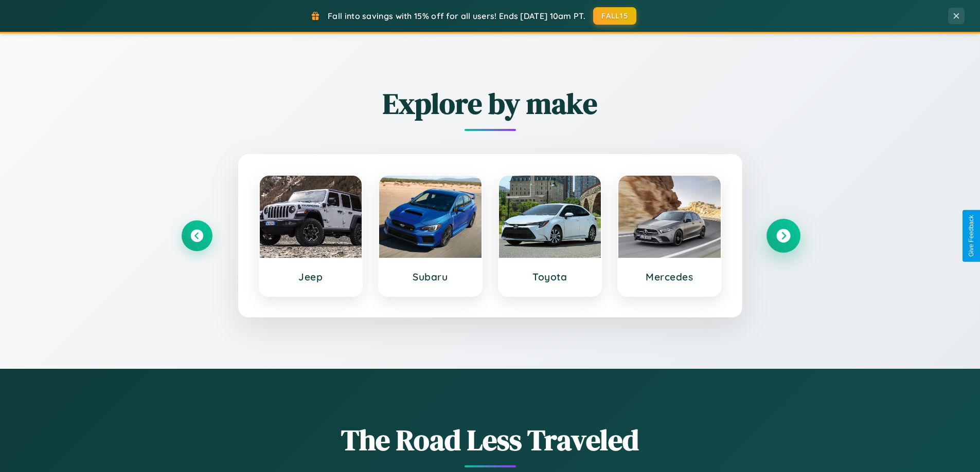 The width and height of the screenshot is (980, 472). Describe the element at coordinates (490, 103) in the screenshot. I see `h2: Explore by make` at that location.